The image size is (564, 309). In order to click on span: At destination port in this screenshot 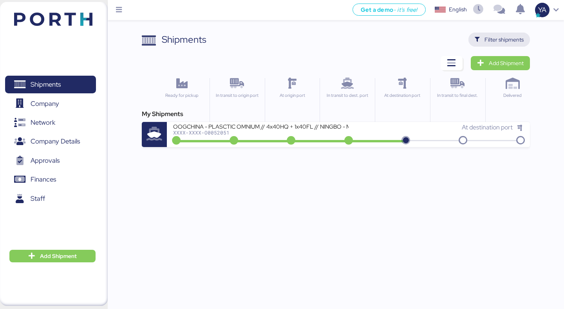, I will do `click(487, 127)`.